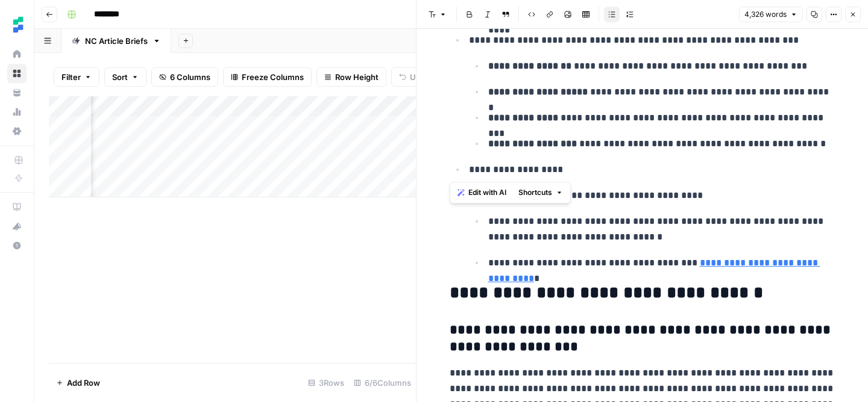 The image size is (868, 402). I want to click on span: 4,326 words, so click(765, 14).